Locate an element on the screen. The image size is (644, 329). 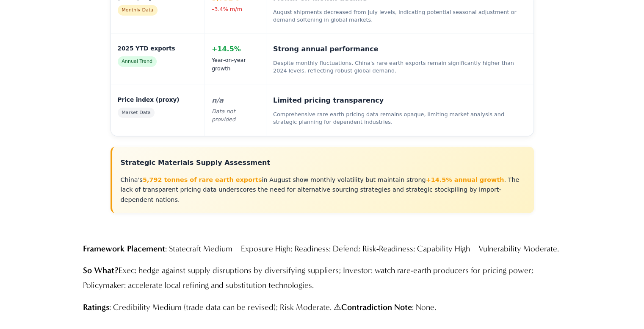
p: : Credibility Medium (trade data can be revised); Risk Moderate. ⚠ : None. is located at coordinates (322, 307).